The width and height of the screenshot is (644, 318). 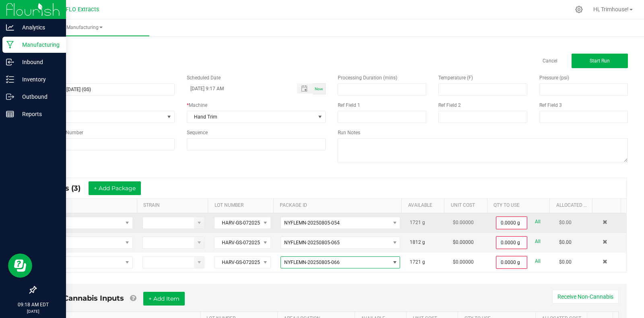 I want to click on p: Manufacturing, so click(x=38, y=45).